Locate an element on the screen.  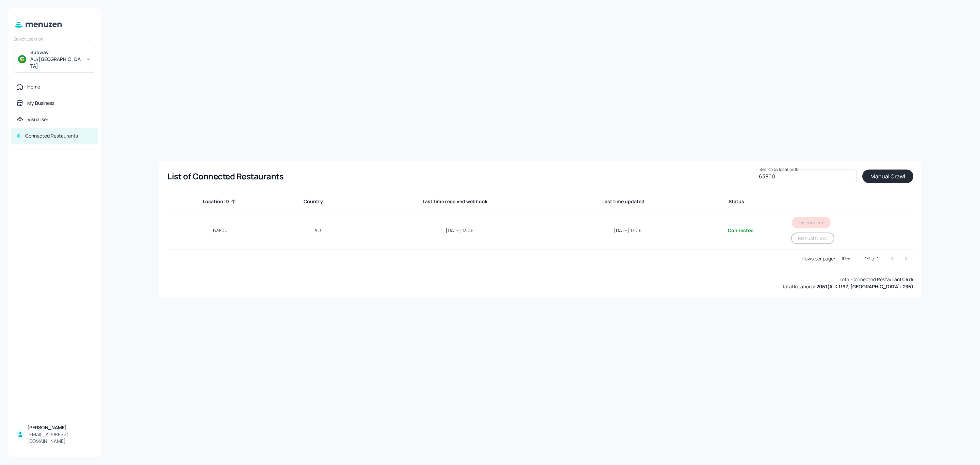
span: Location ID is located at coordinates (220, 201).